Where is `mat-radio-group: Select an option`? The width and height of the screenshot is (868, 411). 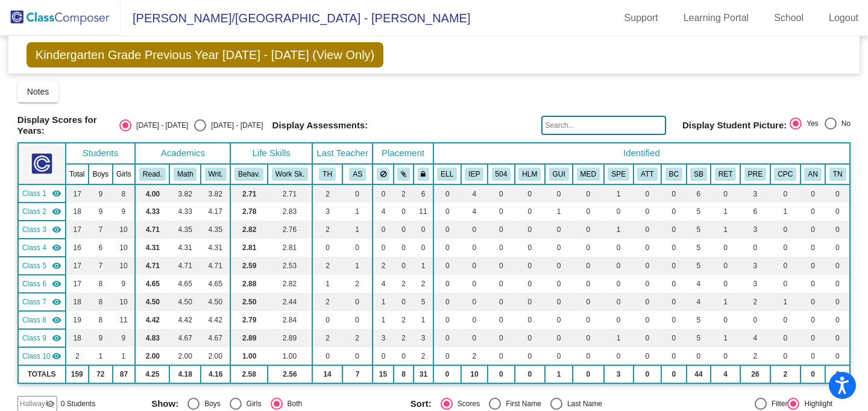 mat-radio-group: Select an option is located at coordinates (820, 125).